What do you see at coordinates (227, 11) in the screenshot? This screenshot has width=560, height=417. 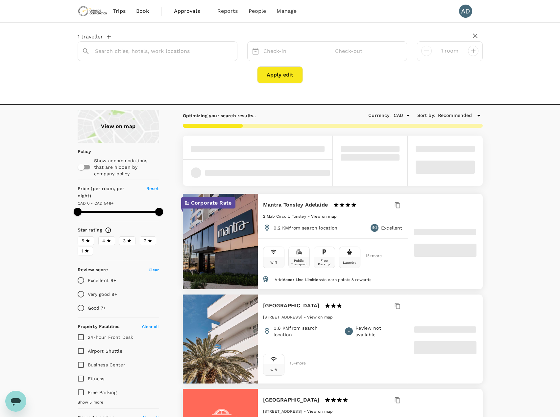 I see `span: Reports` at bounding box center [227, 11].